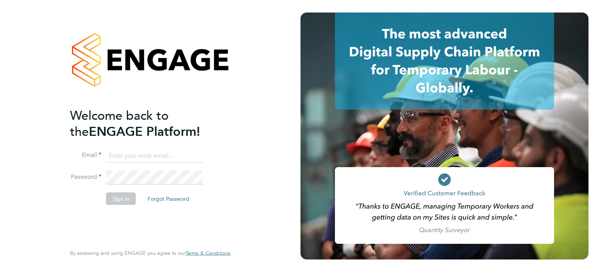  I want to click on a: Terms & Conditions, so click(208, 253).